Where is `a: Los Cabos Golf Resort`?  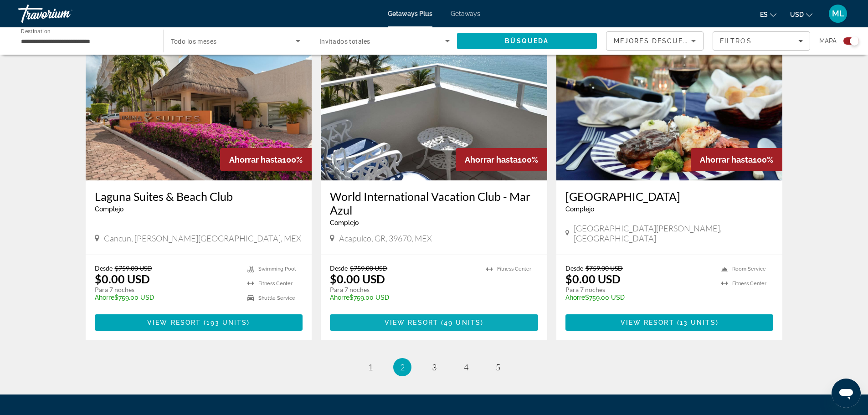
a: Los Cabos Golf Resort is located at coordinates (670, 107).